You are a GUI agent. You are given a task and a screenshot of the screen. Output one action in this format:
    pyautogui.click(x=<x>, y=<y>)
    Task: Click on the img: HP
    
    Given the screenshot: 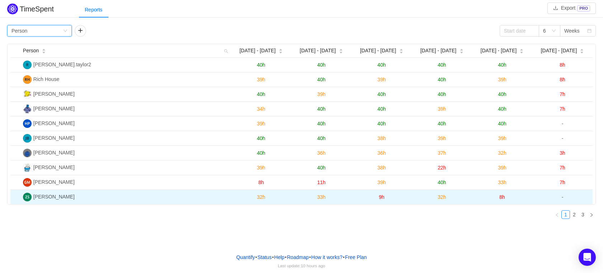 What is the action you would take?
    pyautogui.click(x=27, y=124)
    